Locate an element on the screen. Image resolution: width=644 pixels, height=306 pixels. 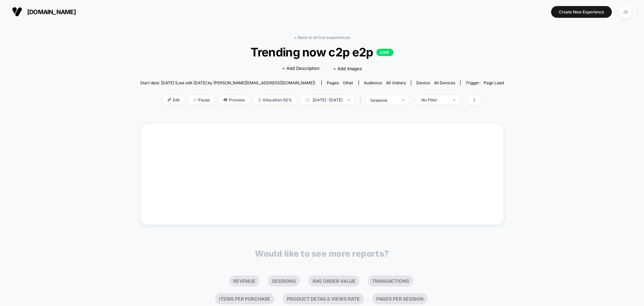
span: Allocation: 50% is located at coordinates (275, 100).